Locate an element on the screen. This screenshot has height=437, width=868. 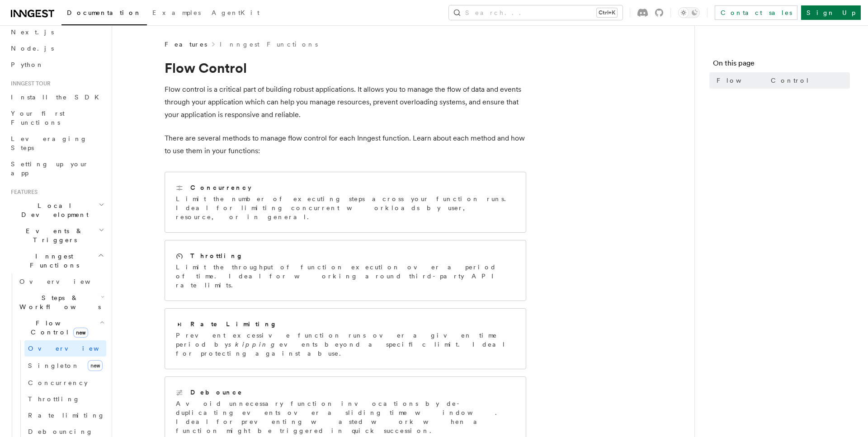
a: Rate LimitingPrevent excessive function runs over a given time period byskippingevents beyond a s... is located at coordinates (346, 338).